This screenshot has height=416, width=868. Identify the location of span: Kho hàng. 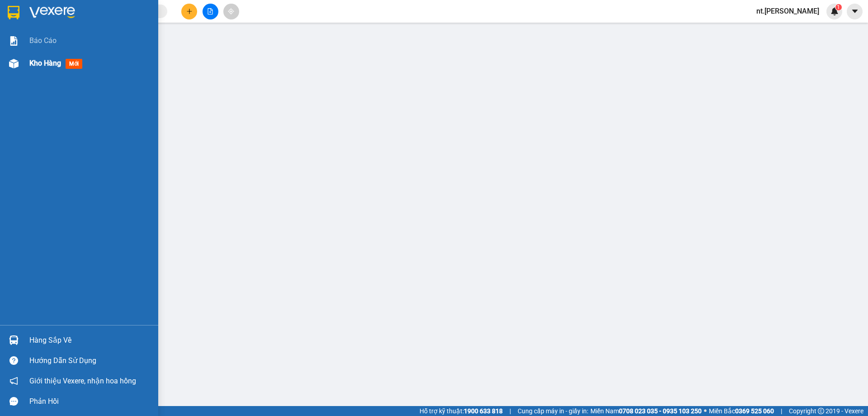
(45, 63).